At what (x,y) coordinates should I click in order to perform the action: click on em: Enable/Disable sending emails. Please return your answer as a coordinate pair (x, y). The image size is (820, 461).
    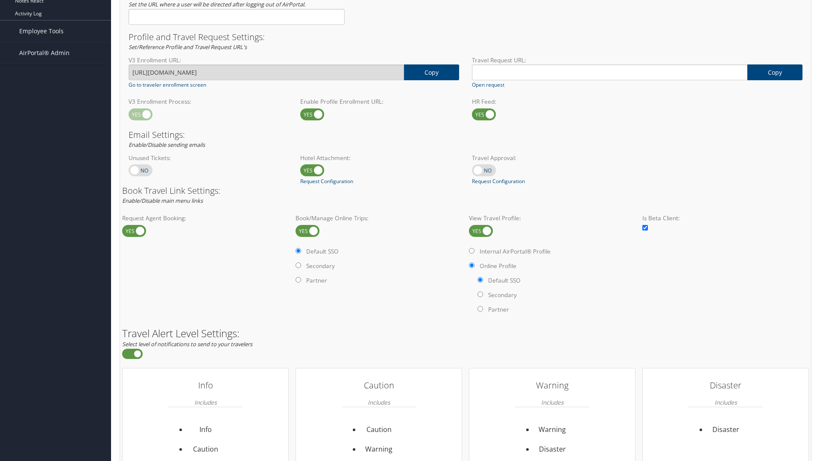
    Looking at the image, I should click on (167, 145).